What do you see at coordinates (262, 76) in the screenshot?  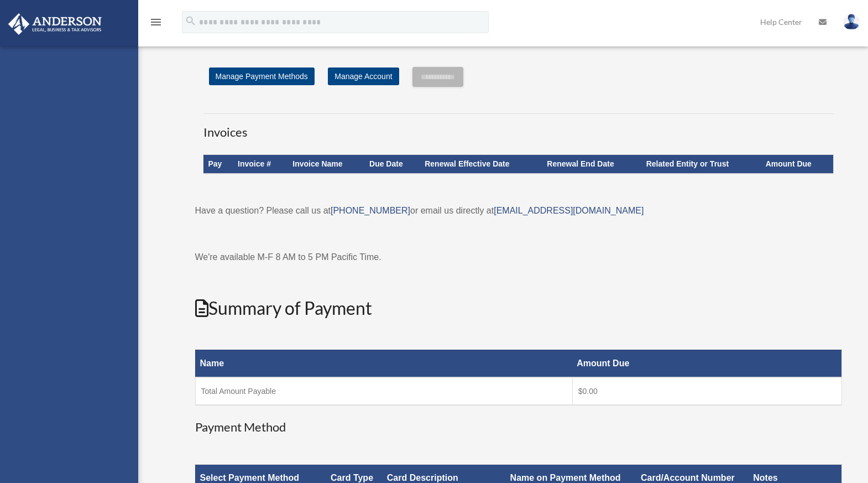 I see `a: Manage Payment Methods` at bounding box center [262, 76].